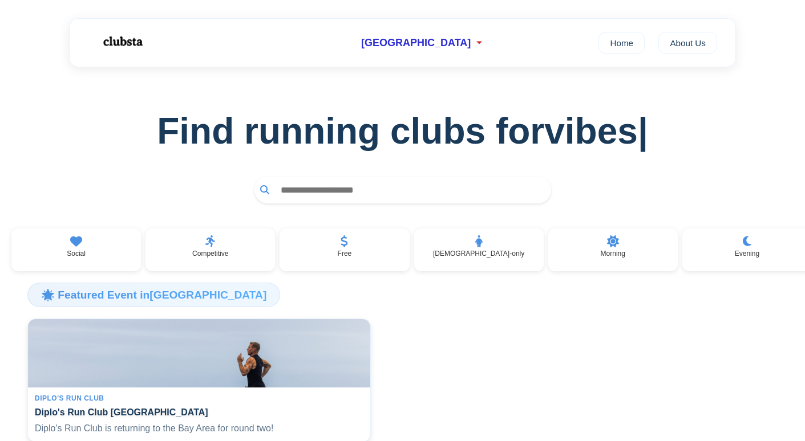  What do you see at coordinates (621, 43) in the screenshot?
I see `a: Home` at bounding box center [621, 43].